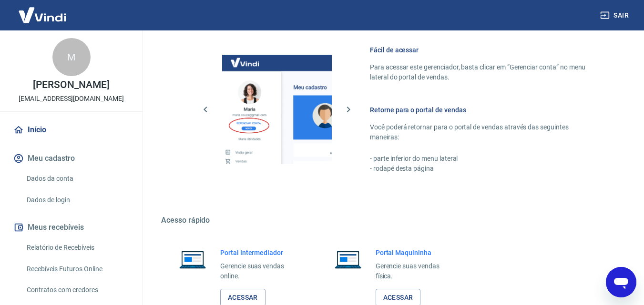 The width and height of the screenshot is (644, 305). I want to click on div: M, so click(72, 57).